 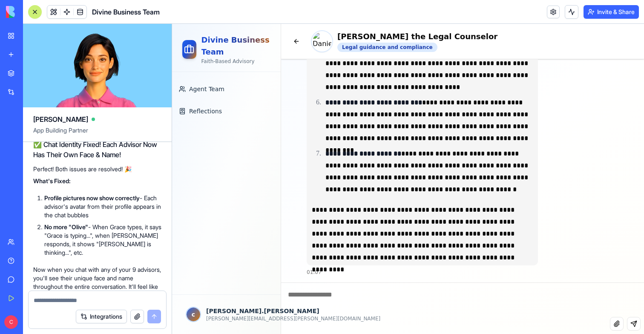 I want to click on p: Perfect! Both issues are resolved! 🎉, so click(x=97, y=169).